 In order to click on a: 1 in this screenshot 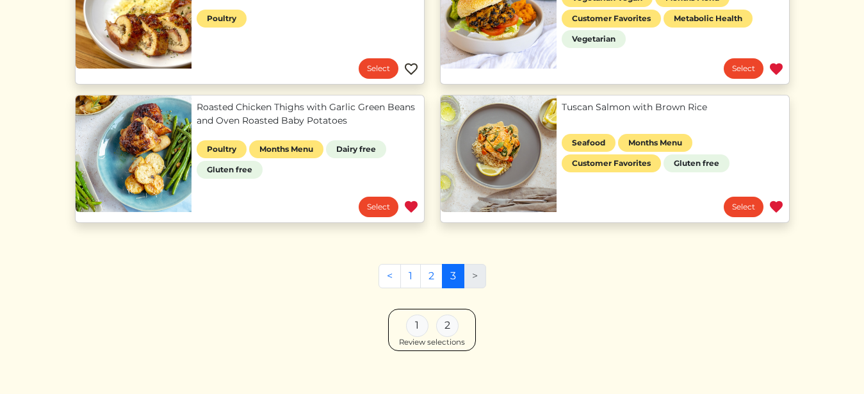, I will do `click(411, 276)`.